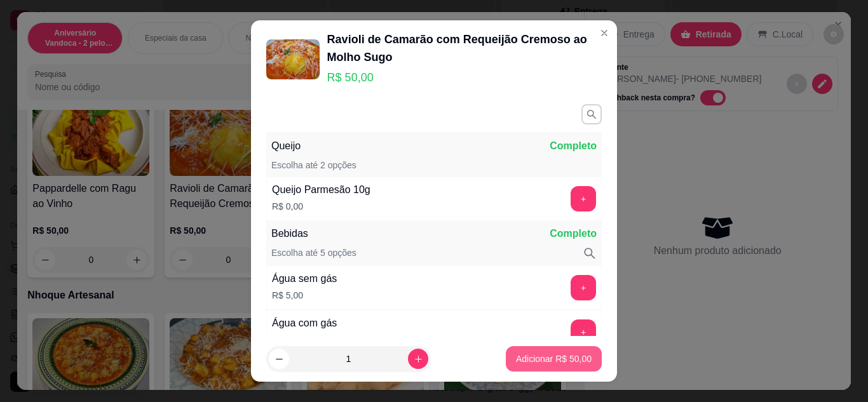 The width and height of the screenshot is (868, 402). Describe the element at coordinates (604, 33) in the screenshot. I see `button: Close` at that location.